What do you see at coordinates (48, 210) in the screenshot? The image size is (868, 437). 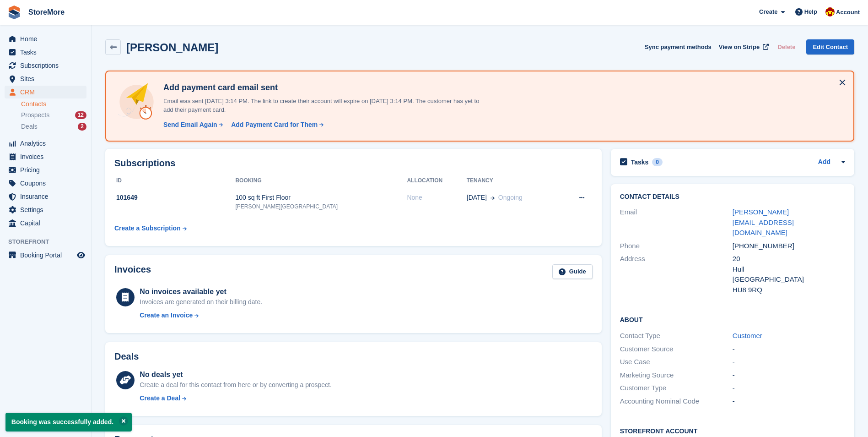 I see `span: Settings` at bounding box center [48, 210].